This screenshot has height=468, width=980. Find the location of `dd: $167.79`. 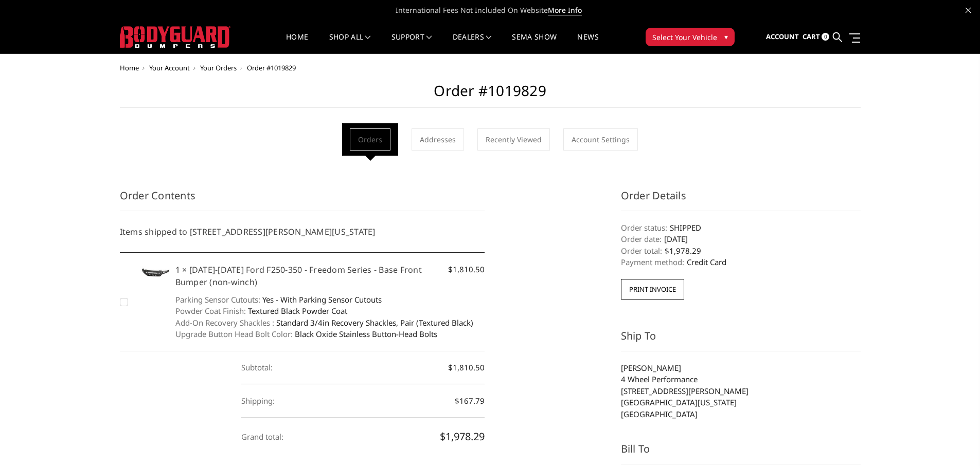

dd: $167.79 is located at coordinates (362, 402).